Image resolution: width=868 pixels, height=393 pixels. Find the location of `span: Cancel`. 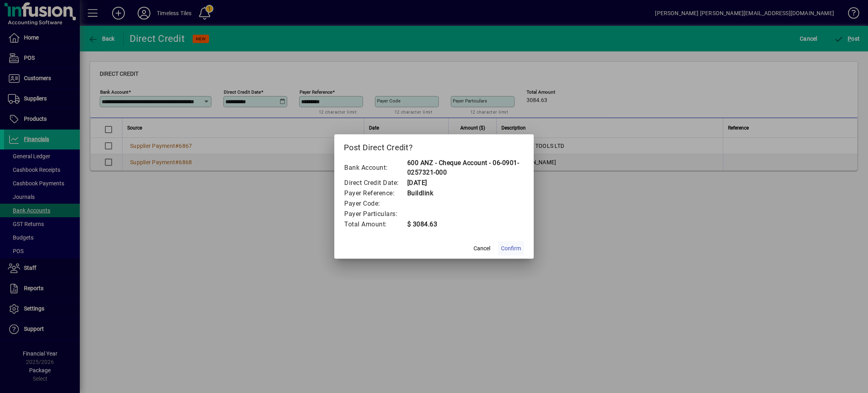

span: Cancel is located at coordinates (482, 248).